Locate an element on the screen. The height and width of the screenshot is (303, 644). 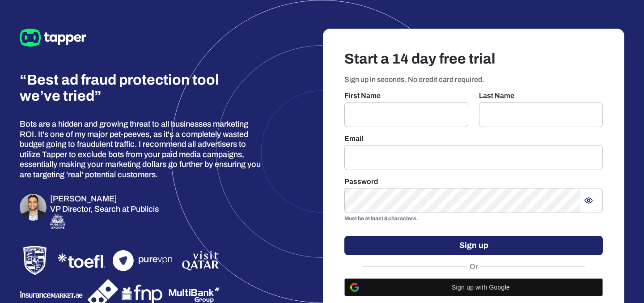
img: Omar Zahriyeh is located at coordinates (33, 207).